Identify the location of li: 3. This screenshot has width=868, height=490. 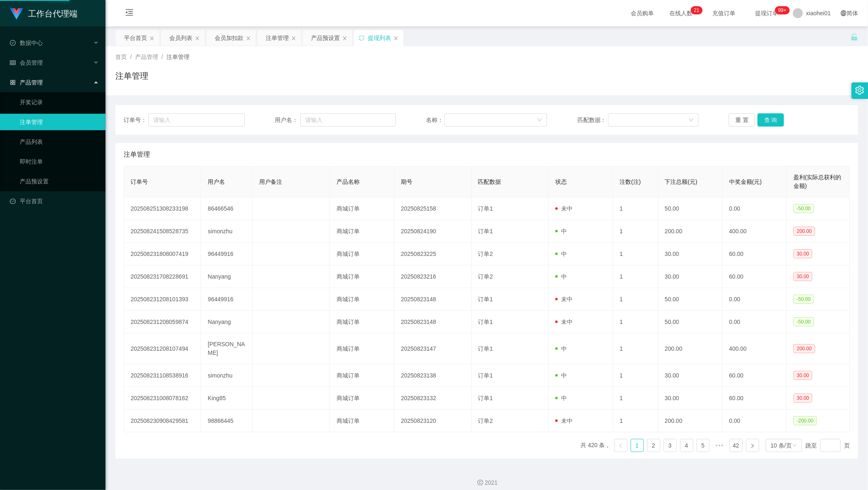
(670, 446).